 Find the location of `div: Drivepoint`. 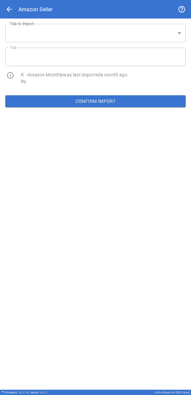

div: Drivepoint is located at coordinates (17, 392).